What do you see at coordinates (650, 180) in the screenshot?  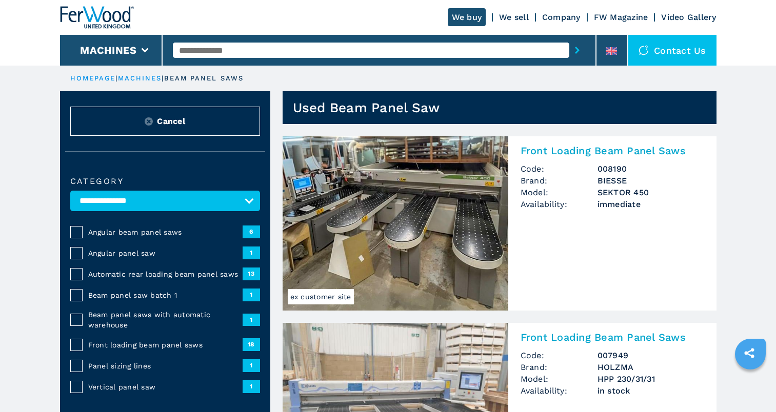 I see `h3: BIESSE` at bounding box center [650, 180].